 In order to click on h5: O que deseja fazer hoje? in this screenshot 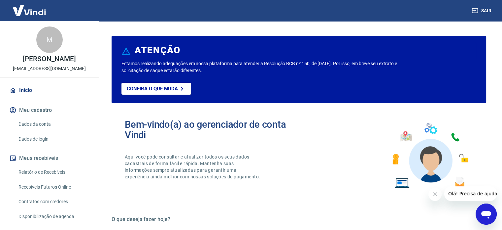, I will do `click(299, 219)`.